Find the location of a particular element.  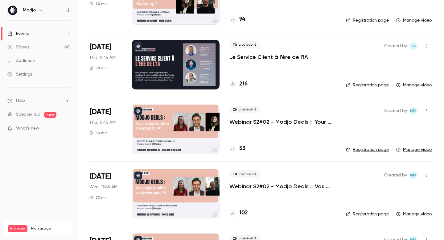

div: Sep 26 Thu, 11:45 AM (Europe/Paris) is located at coordinates (105, 129).